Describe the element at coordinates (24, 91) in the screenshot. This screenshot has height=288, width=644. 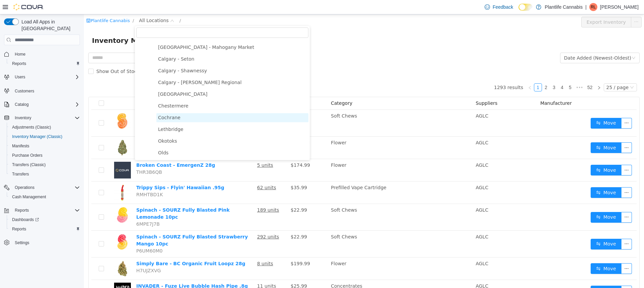
I see `a: Customers` at that location.